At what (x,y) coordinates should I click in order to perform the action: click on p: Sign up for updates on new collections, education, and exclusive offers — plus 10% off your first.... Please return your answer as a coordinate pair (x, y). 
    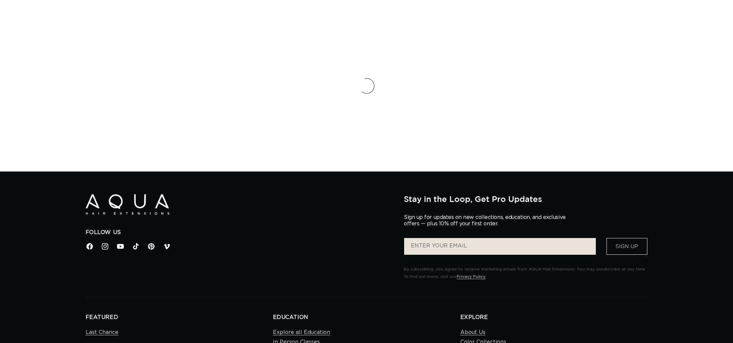
    Looking at the image, I should click on (488, 221).